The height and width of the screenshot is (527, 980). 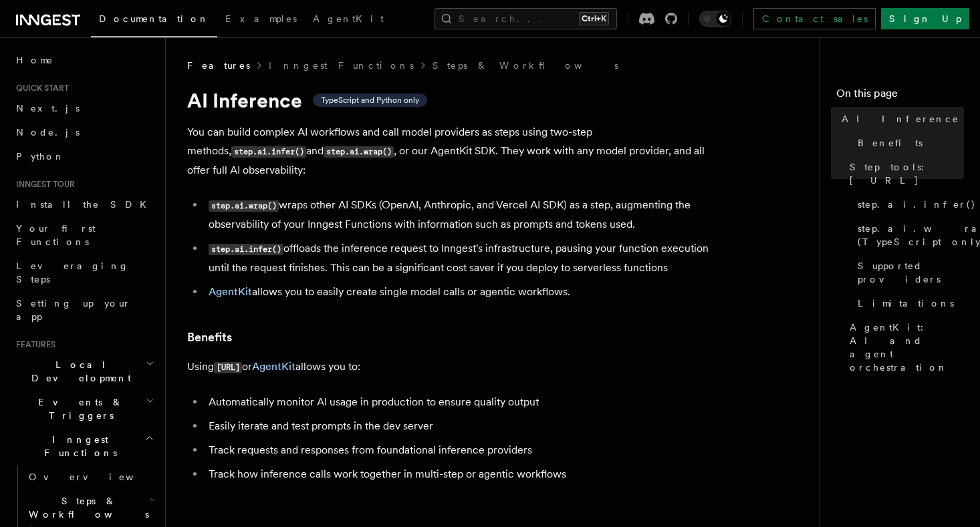 I want to click on kbd: Ctrl+K, so click(x=594, y=19).